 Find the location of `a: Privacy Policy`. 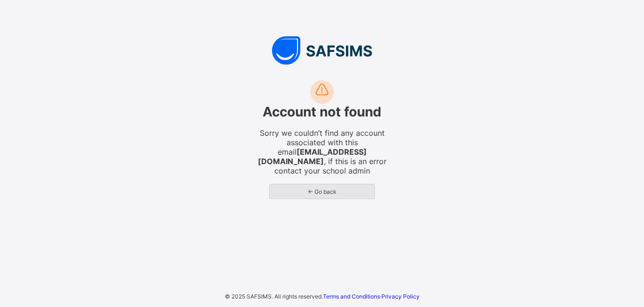

a: Privacy Policy is located at coordinates (401, 296).